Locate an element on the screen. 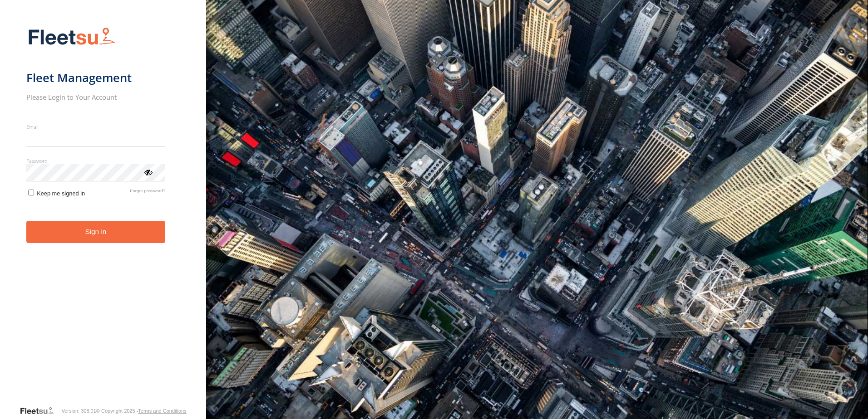 The height and width of the screenshot is (419, 868). div: Version: 308.01 is located at coordinates (78, 411).